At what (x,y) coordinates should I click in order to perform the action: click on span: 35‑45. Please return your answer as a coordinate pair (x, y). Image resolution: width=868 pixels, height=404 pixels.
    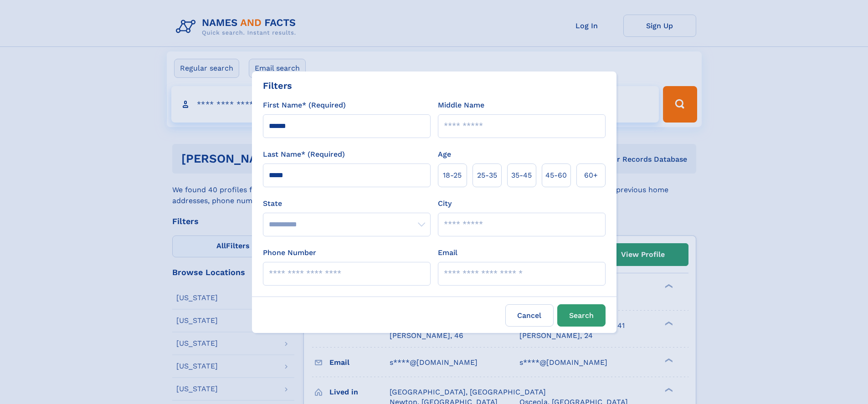
    Looking at the image, I should click on (521, 175).